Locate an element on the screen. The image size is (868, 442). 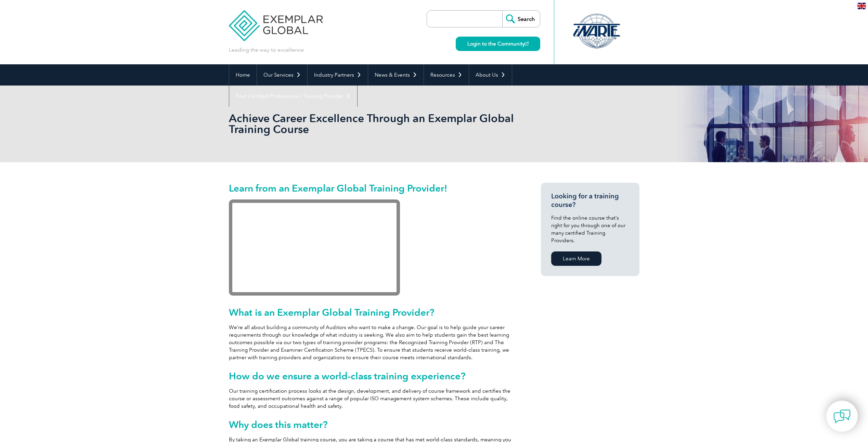
a: Login to the Community is located at coordinates (498, 44).